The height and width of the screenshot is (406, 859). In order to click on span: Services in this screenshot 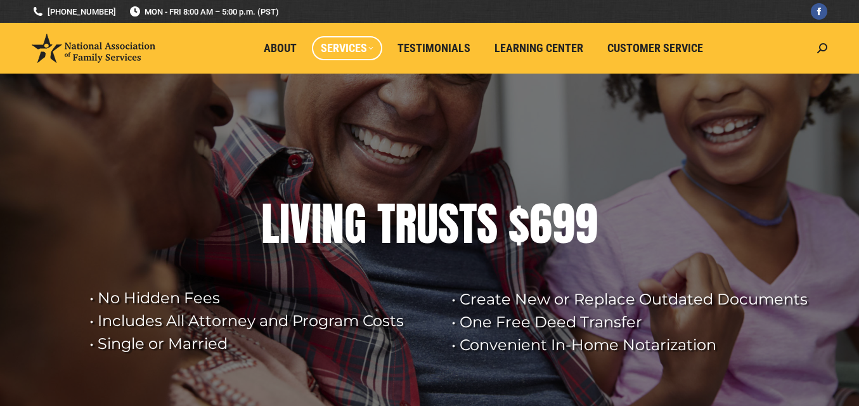, I will do `click(347, 48)`.